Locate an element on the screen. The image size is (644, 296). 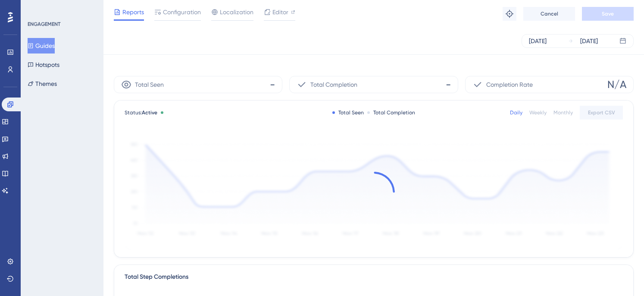
div: Total Seen is located at coordinates (348, 113).